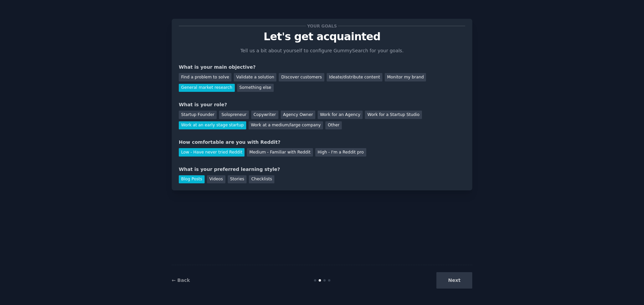  What do you see at coordinates (340, 114) in the screenshot?
I see `div: Work for an Agency` at bounding box center [340, 114].